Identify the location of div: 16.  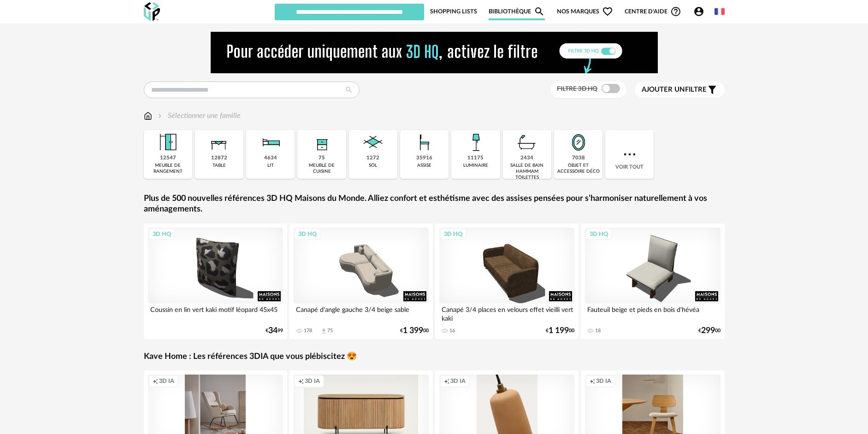
(452, 330).